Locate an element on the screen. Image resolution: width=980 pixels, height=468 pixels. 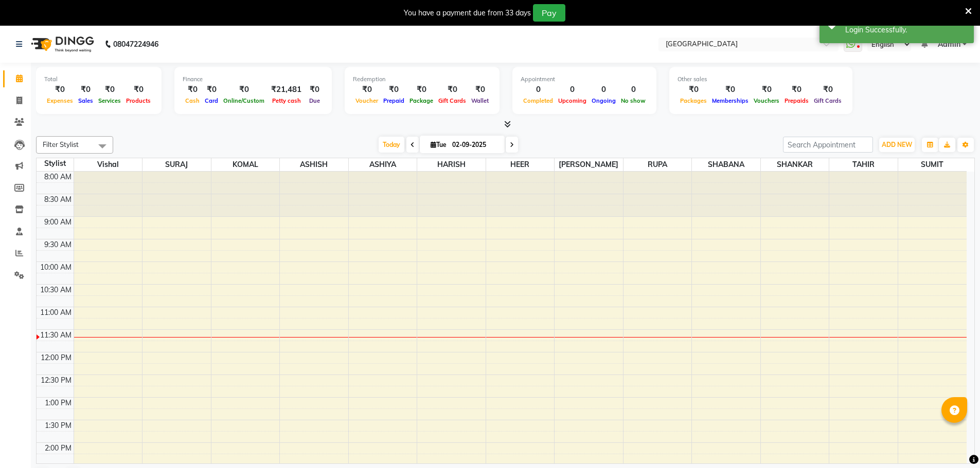
span: Products is located at coordinates (138, 101).